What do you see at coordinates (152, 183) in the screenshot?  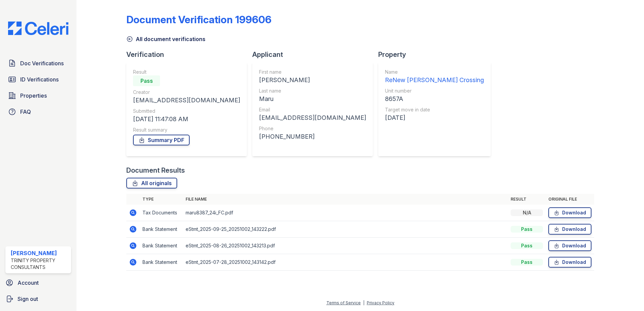 I see `a: All originals` at bounding box center [152, 183].